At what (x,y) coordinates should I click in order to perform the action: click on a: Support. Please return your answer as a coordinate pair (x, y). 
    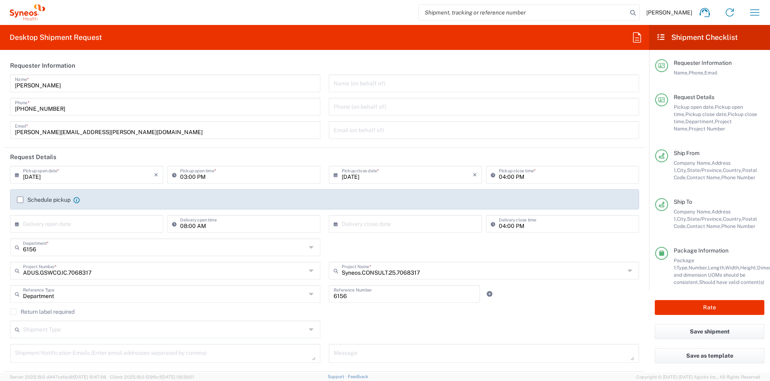
    Looking at the image, I should click on (338, 377).